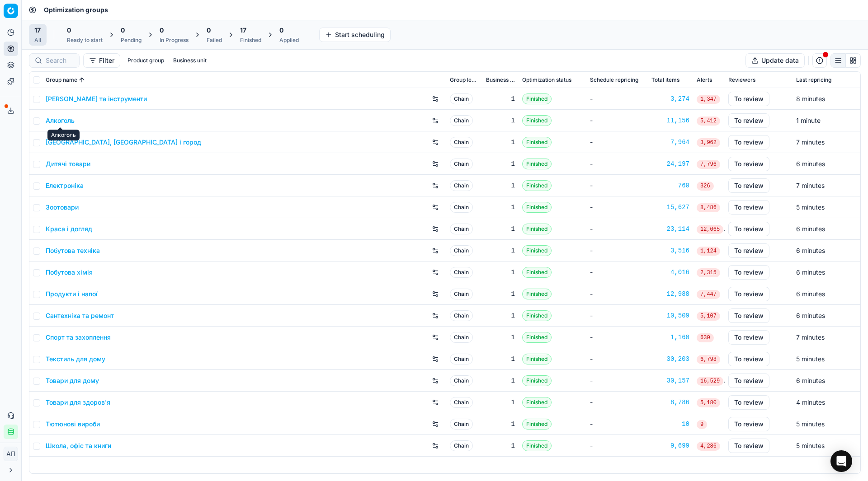  What do you see at coordinates (708, 403) in the screenshot?
I see `span: 5,180` at bounding box center [708, 403].